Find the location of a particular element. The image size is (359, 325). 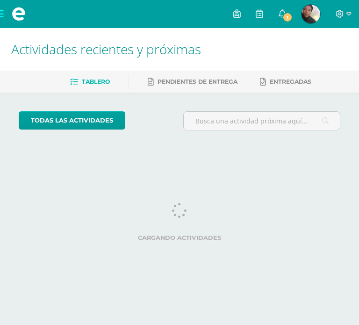

a: Tablero is located at coordinates (90, 82).